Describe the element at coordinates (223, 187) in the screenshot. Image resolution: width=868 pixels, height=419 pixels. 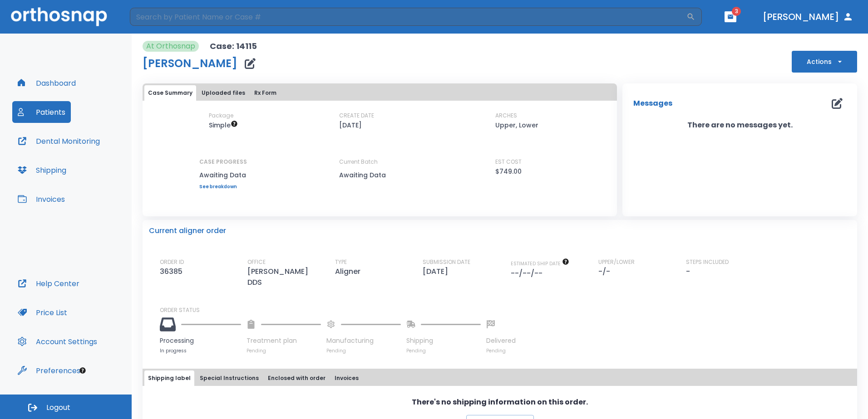
I see `a: See breakdown` at that location.